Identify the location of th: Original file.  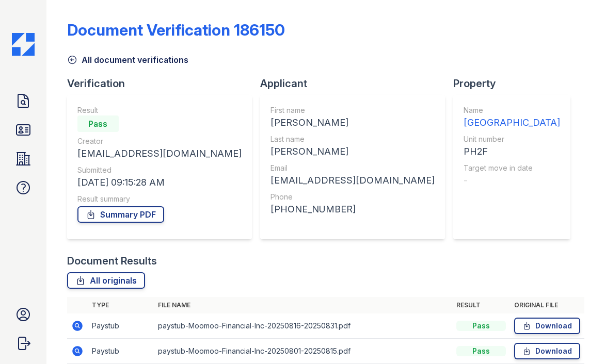
(547, 305).